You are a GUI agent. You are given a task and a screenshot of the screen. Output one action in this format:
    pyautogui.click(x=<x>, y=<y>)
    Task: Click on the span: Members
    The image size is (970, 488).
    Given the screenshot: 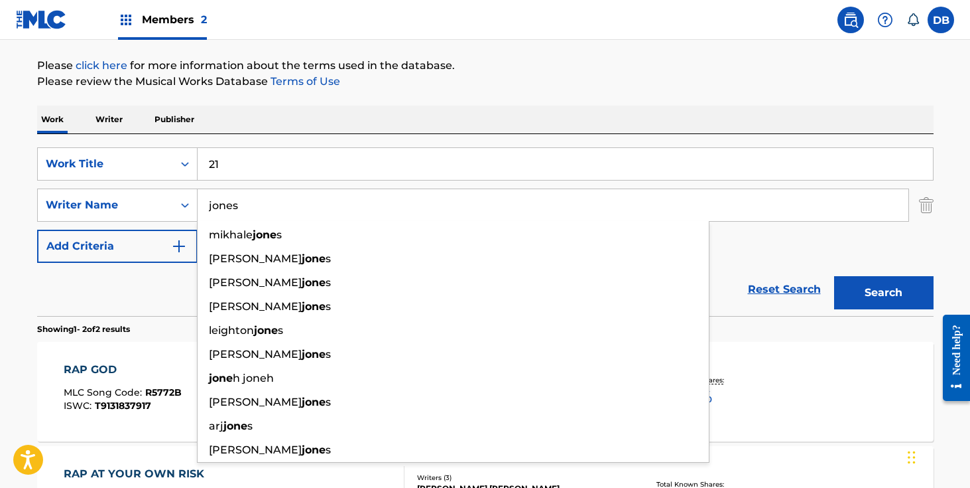 What is the action you would take?
    pyautogui.click(x=174, y=19)
    